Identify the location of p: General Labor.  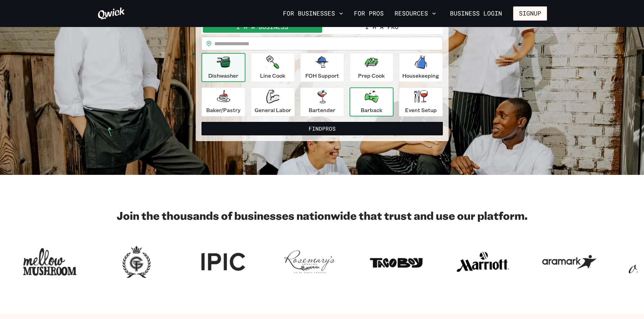
(273, 110).